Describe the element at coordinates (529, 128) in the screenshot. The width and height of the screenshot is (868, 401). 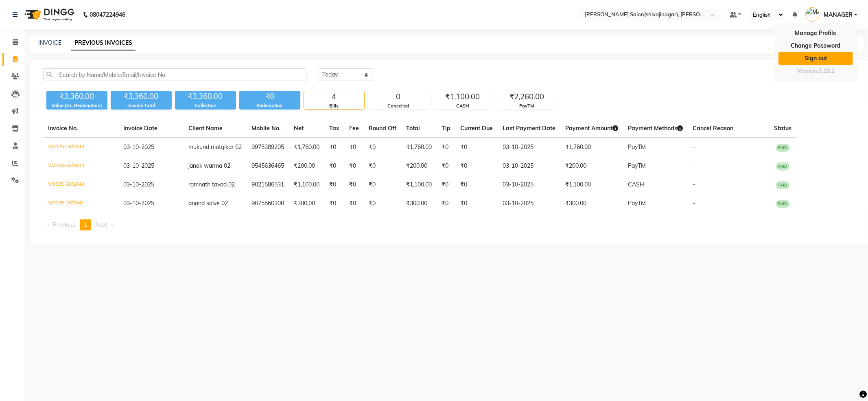
I see `span: Last Payment Date` at that location.